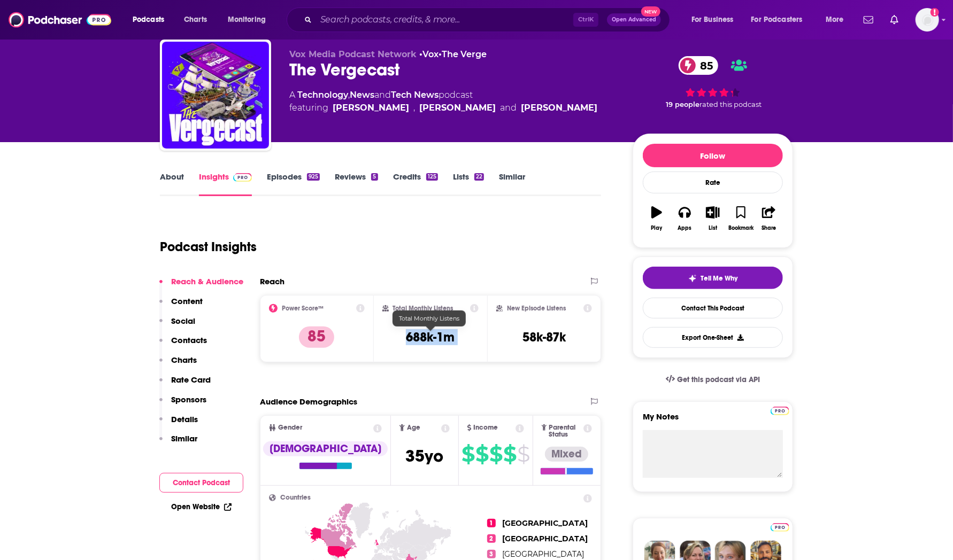 Image resolution: width=953 pixels, height=560 pixels. Describe the element at coordinates (468, 184) in the screenshot. I see `a: Lists22` at that location.